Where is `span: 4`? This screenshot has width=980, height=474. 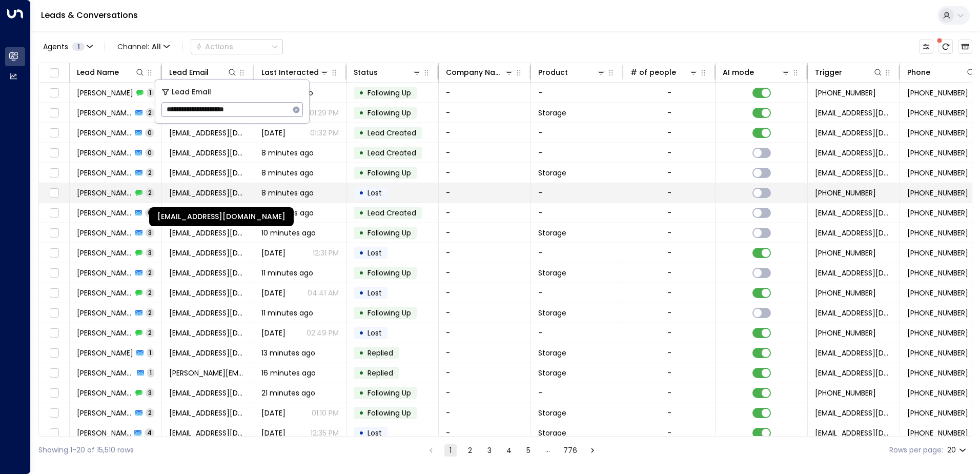
span: 4 is located at coordinates (149, 433).